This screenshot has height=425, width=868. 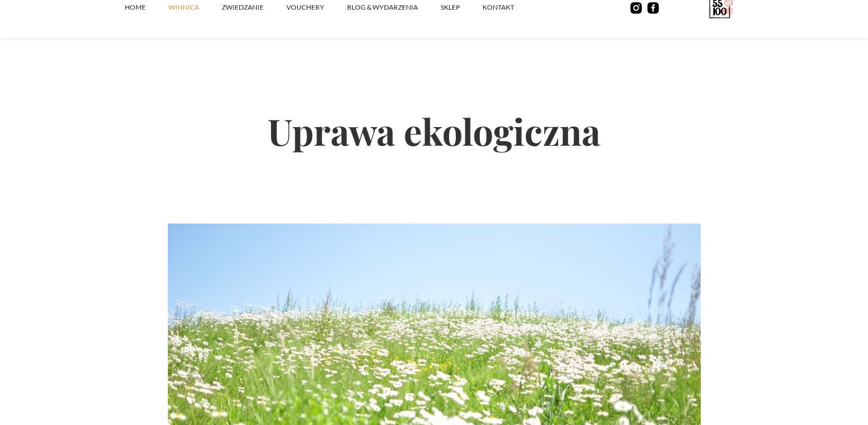 I want to click on h2: Uprawa ekologiczna, so click(x=434, y=131).